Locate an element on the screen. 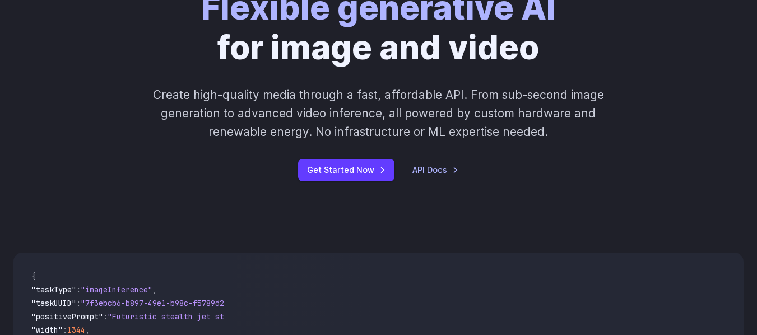 This screenshot has height=335, width=757. span: "width" is located at coordinates (47, 330).